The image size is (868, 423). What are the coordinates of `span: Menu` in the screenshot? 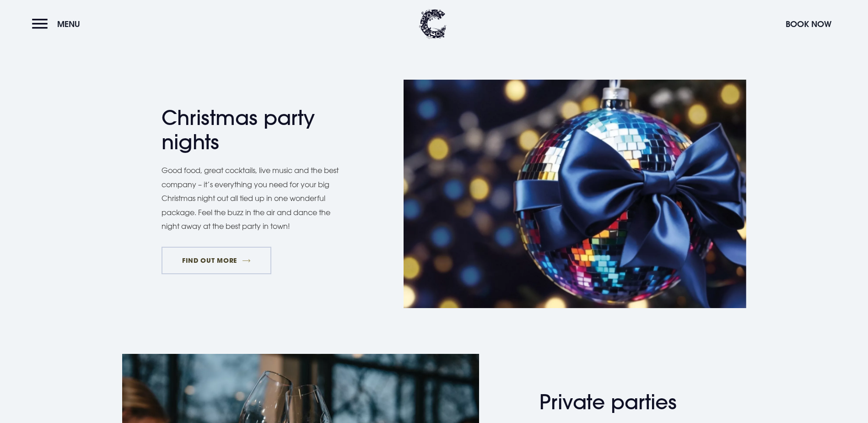 It's located at (69, 24).